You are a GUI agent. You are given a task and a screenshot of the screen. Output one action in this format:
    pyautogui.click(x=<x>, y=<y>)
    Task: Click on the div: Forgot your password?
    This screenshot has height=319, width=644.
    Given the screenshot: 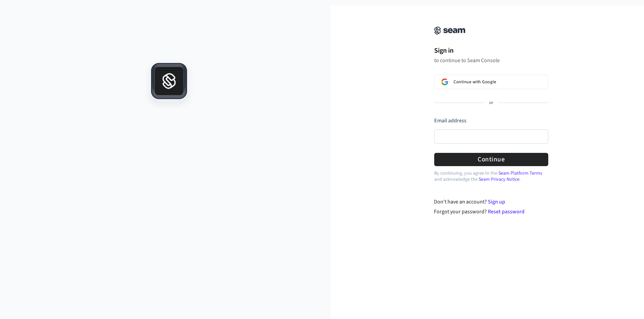 What is the action you would take?
    pyautogui.click(x=491, y=212)
    